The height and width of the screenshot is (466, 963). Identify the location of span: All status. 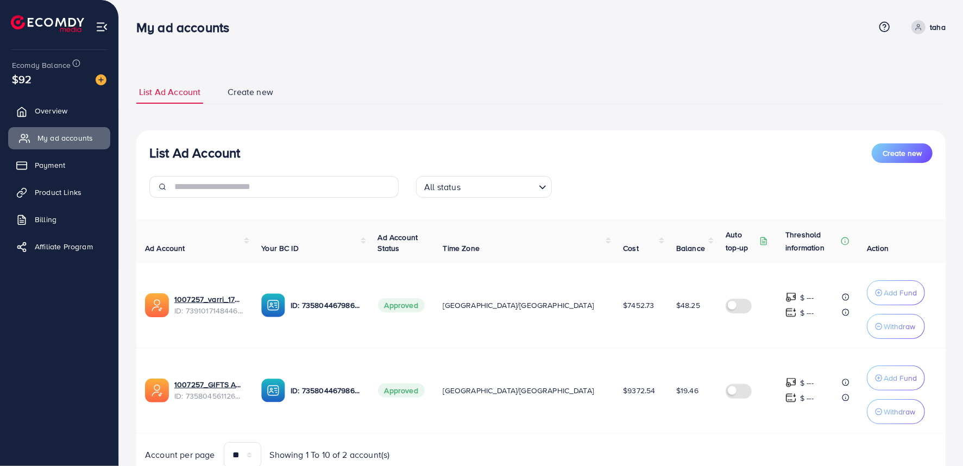
(442, 187).